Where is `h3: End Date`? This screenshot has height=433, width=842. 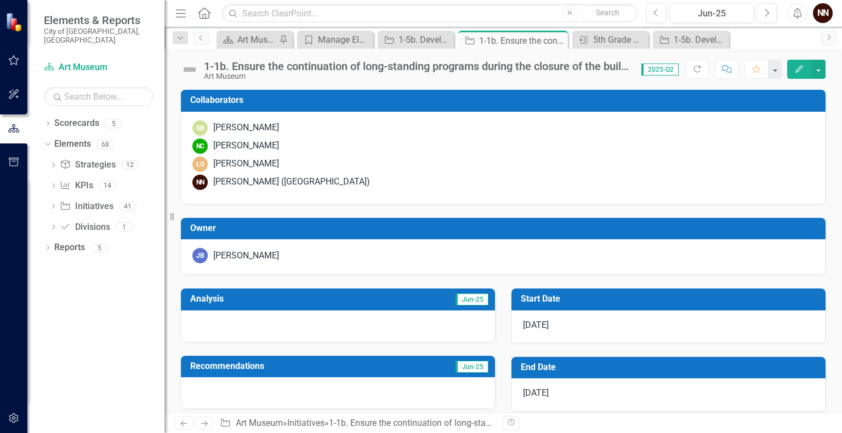 h3: End Date is located at coordinates (670, 368).